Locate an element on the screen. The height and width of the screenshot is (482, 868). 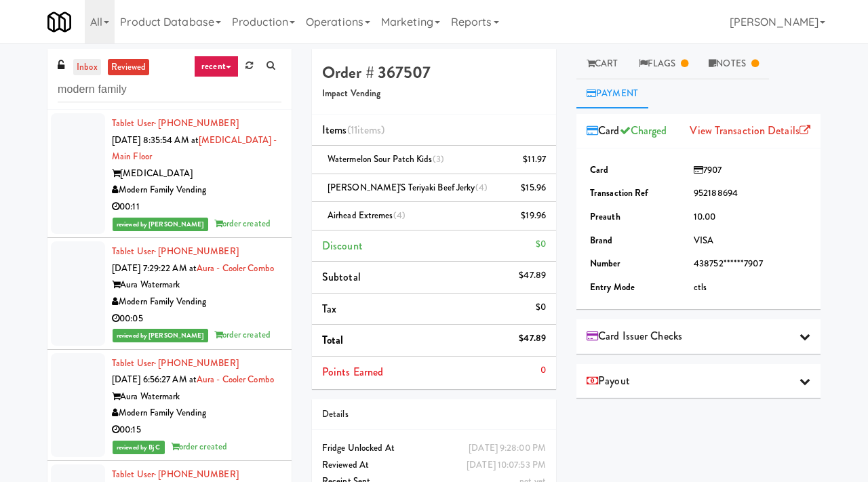
span: Card is located at coordinates (627, 131).